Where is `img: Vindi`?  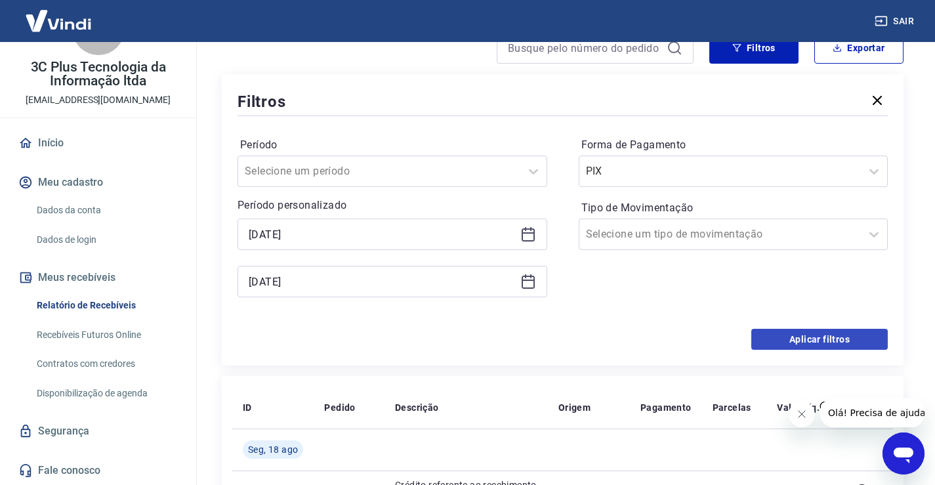 img: Vindi is located at coordinates (58, 20).